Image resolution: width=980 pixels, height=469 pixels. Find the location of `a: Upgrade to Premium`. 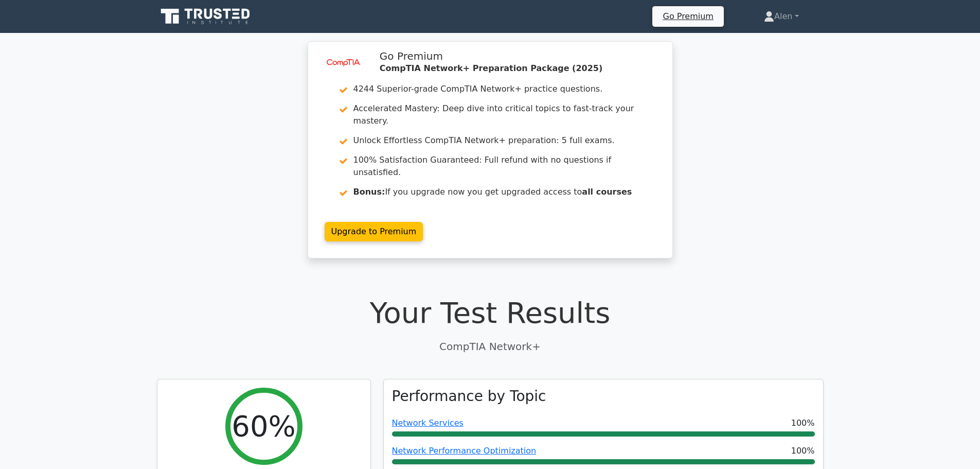

a: Upgrade to Premium is located at coordinates (374, 232).